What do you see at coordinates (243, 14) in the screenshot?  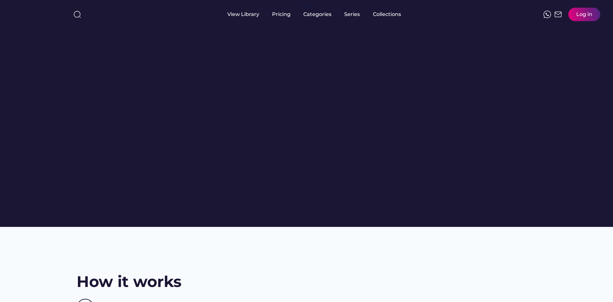 I see `div: View Library` at bounding box center [243, 14].